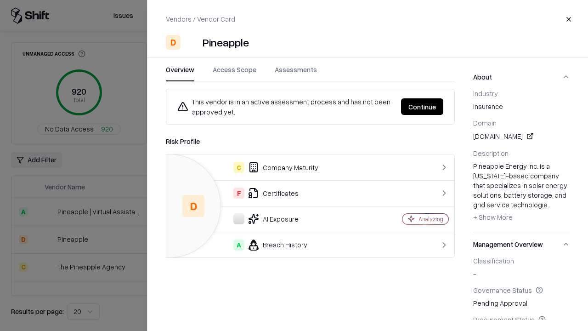 This screenshot has height=331, width=588. Describe the element at coordinates (272, 219) in the screenshot. I see `div: AI Exposure` at that location.